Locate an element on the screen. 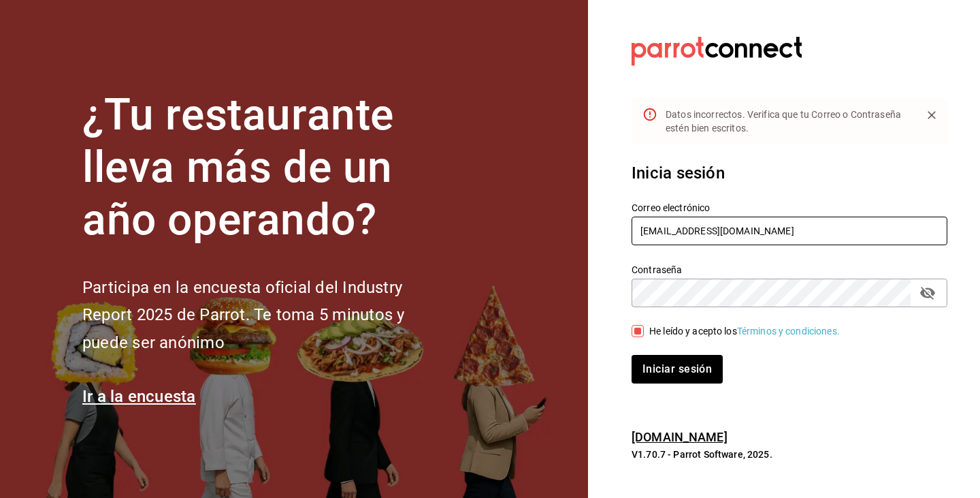 Image resolution: width=980 pixels, height=498 pixels. h1: ¿Tu restaurante lleva más de un año operando? is located at coordinates (266, 167).